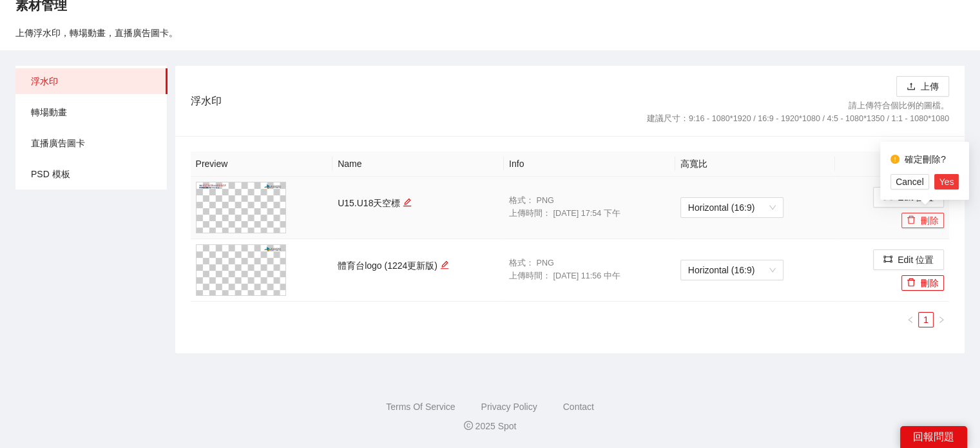  What do you see at coordinates (94, 143) in the screenshot?
I see `span: 直播廣告圖卡` at bounding box center [94, 143].